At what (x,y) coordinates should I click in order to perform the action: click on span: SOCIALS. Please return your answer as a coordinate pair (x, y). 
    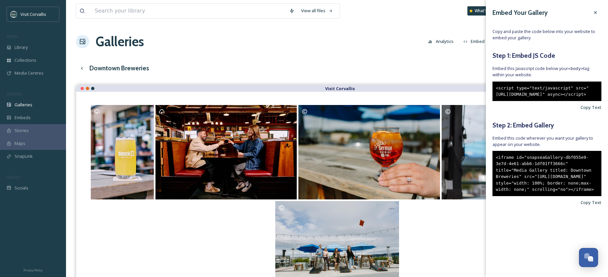
    Looking at the image, I should click on (13, 177).